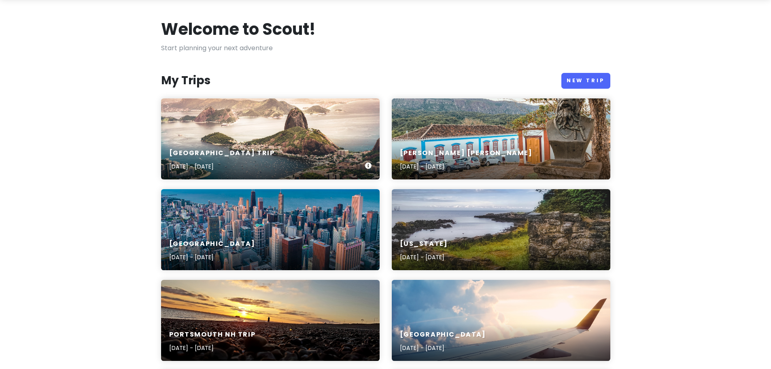 This screenshot has width=771, height=369. I want to click on a: New Trip, so click(586, 81).